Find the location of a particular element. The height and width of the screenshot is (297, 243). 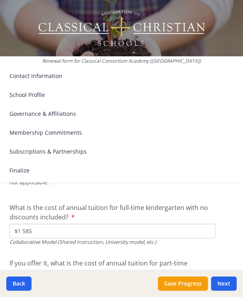

span: Contact Information is located at coordinates (36, 76).